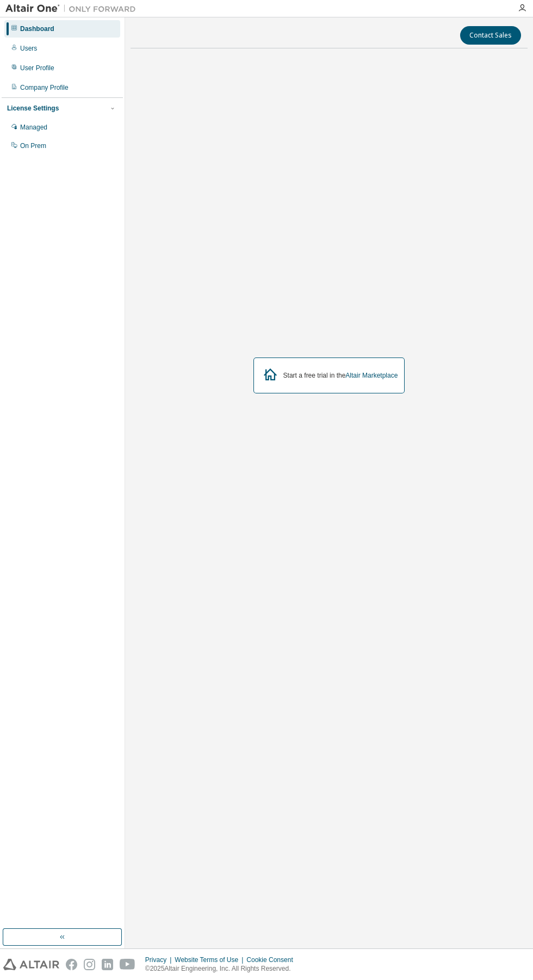 Image resolution: width=533 pixels, height=980 pixels. I want to click on div: Privacy, so click(160, 960).